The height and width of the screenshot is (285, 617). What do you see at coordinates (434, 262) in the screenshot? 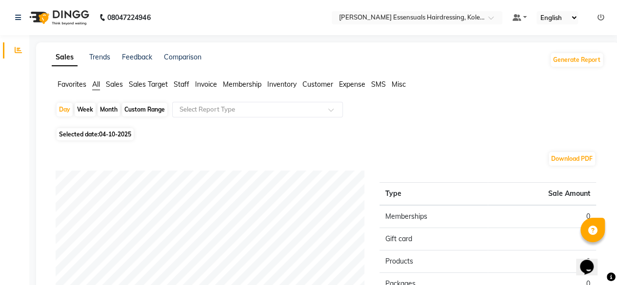
I see `td: Products` at bounding box center [434, 262].